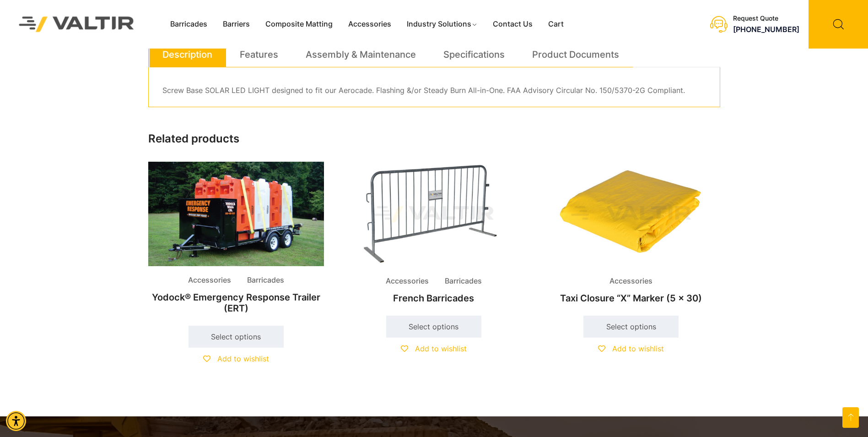 The image size is (868, 437). What do you see at coordinates (236, 337) in the screenshot?
I see `a: Select options for “Yodock® Emergency Response Trailer (ERT)”` at bounding box center [236, 337].